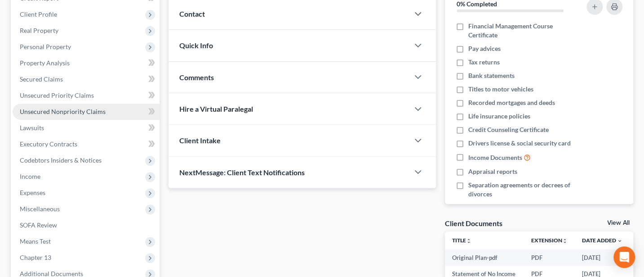 This screenshot has height=277, width=644. What do you see at coordinates (549, 258) in the screenshot?
I see `td: PDF` at bounding box center [549, 258].